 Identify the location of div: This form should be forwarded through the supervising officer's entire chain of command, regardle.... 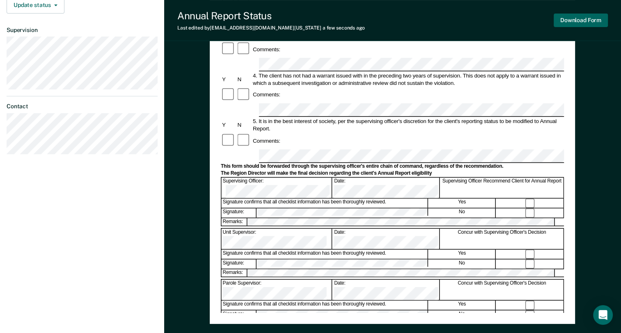
(392, 167).